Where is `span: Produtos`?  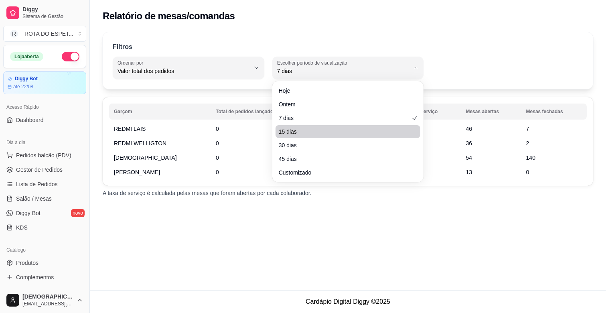 span: Produtos is located at coordinates (27, 263).